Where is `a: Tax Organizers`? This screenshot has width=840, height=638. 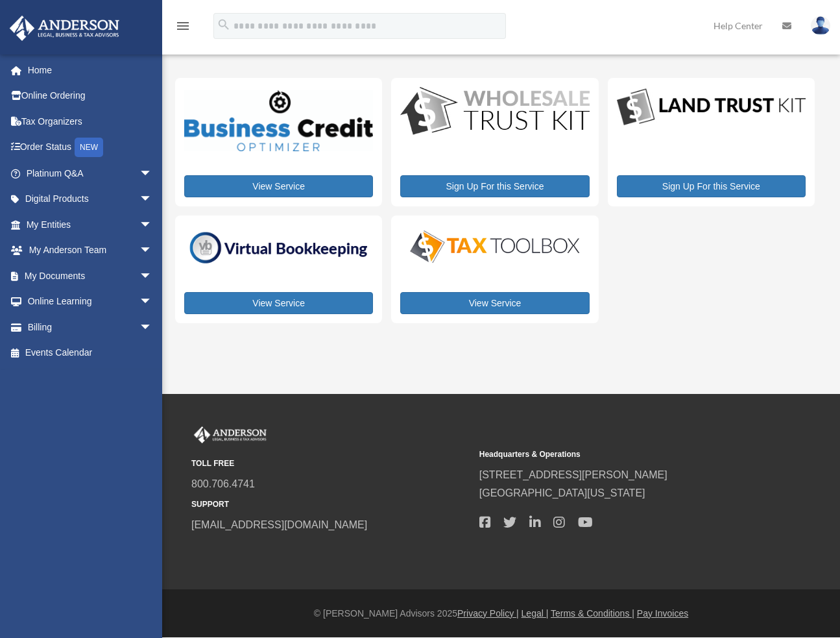
a: Tax Organizers is located at coordinates (90, 122).